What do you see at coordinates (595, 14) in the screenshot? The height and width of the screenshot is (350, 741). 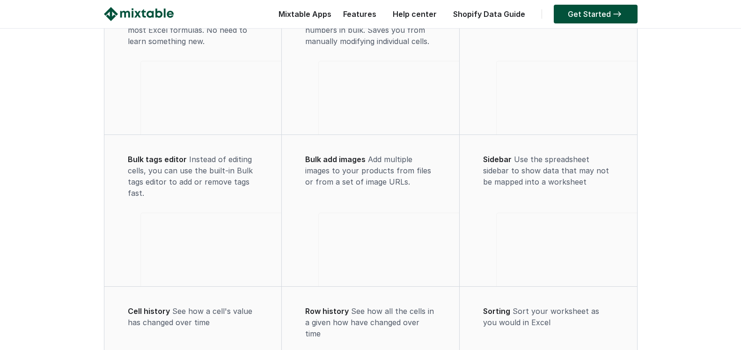 I see `a: Get Started` at bounding box center [595, 14].